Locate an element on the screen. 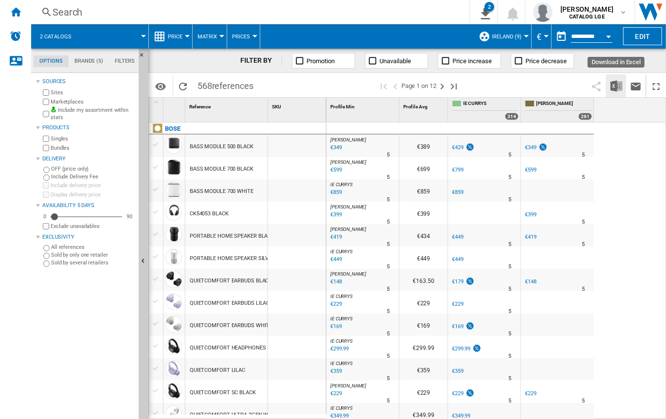 The width and height of the screenshot is (666, 419). input: Sites is located at coordinates (46, 92).